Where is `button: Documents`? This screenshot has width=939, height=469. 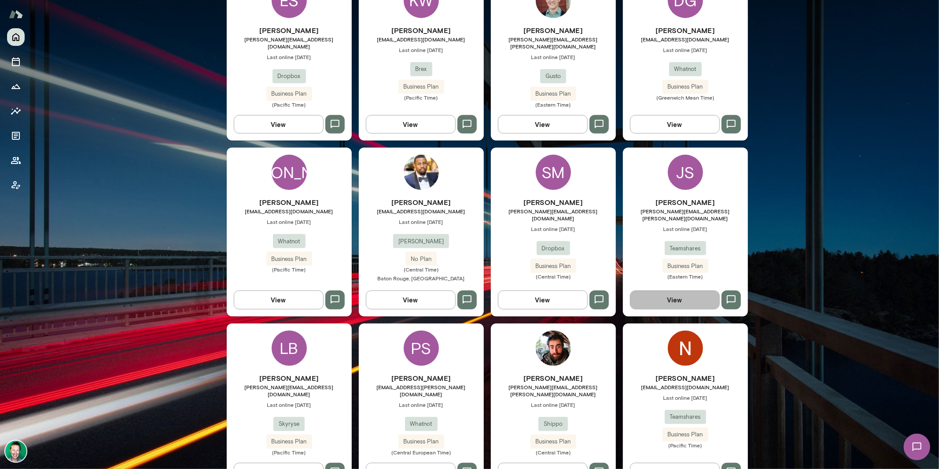
button: Documents is located at coordinates (16, 136).